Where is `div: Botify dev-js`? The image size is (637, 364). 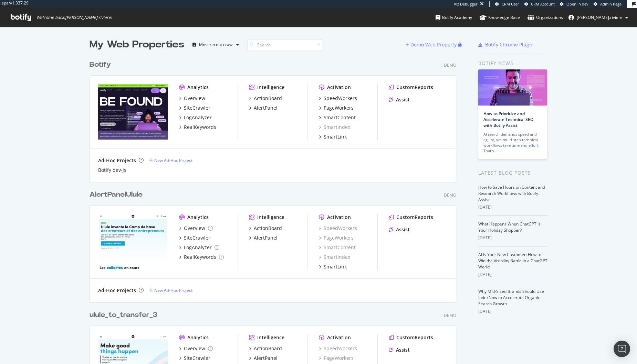 div: Botify dev-js is located at coordinates (112, 170).